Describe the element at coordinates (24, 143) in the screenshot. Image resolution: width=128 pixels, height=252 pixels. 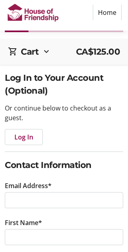
I see `span: Log In` at that location.